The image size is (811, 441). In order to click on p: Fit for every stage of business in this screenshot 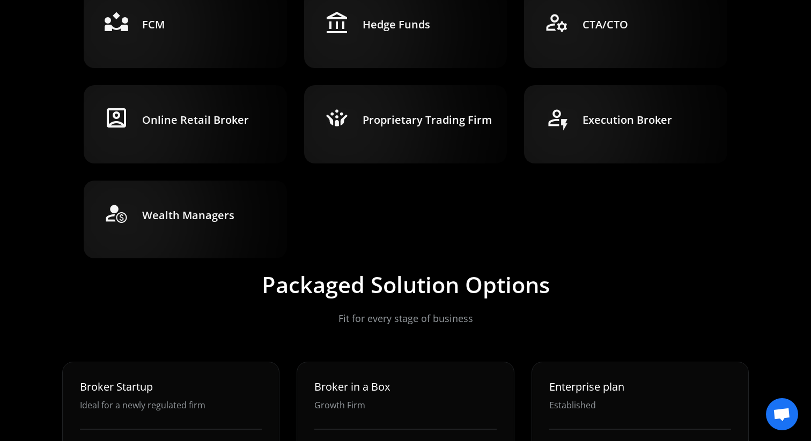, I will do `click(406, 319)`.